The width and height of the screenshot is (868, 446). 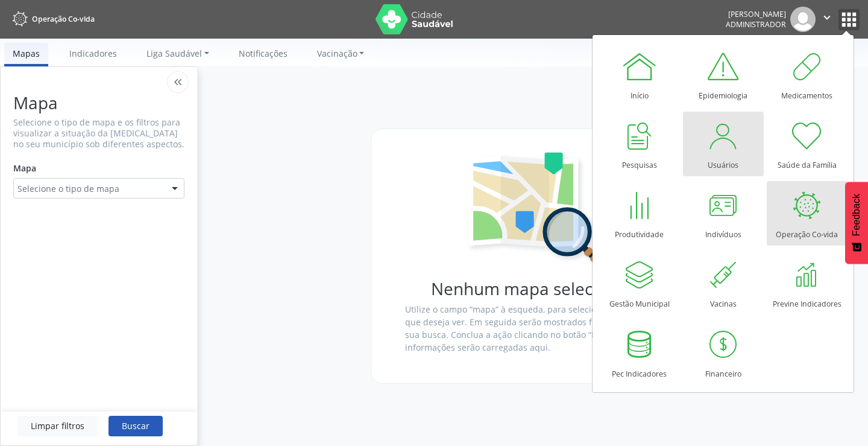 I want to click on span: Liga Saudável, so click(x=174, y=53).